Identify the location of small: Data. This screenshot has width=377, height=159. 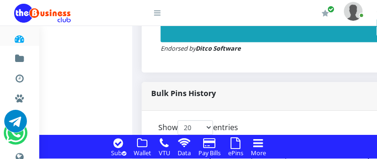
(184, 153).